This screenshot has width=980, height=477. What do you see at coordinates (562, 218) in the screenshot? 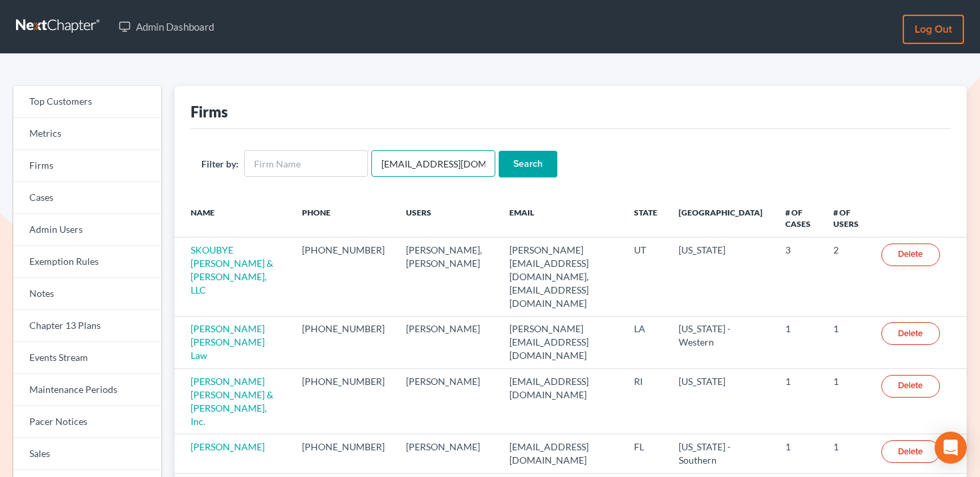
I see `th: Email` at bounding box center [562, 218].